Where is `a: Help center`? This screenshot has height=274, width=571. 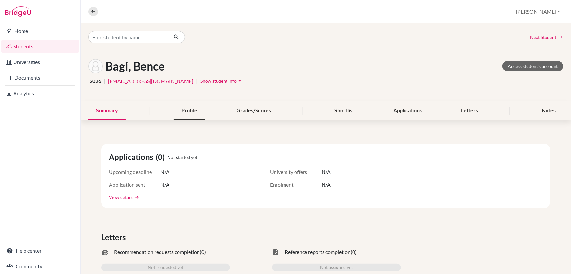
a: Help center is located at coordinates (40, 251).